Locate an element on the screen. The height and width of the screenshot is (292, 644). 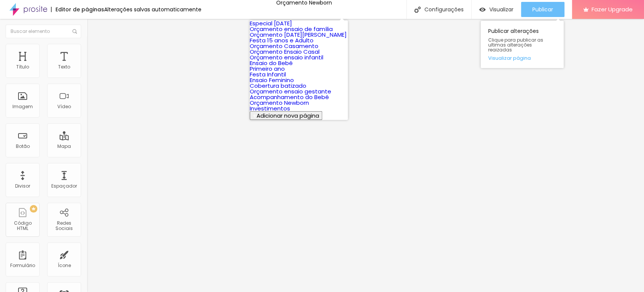
a: Primeiro ano is located at coordinates (267, 68).